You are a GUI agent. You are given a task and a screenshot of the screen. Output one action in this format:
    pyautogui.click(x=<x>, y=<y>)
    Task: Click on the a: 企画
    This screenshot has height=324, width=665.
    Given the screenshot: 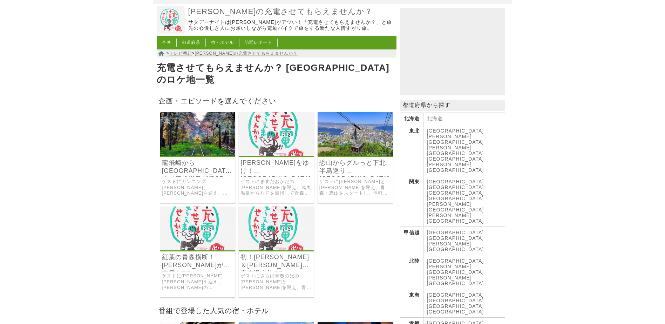 What is the action you would take?
    pyautogui.click(x=166, y=42)
    